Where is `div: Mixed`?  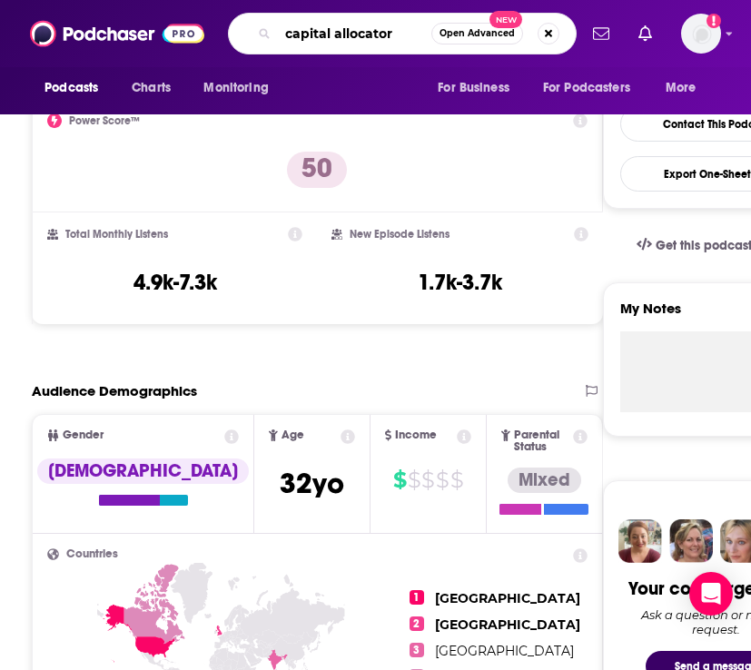
div: Mixed is located at coordinates (544, 480).